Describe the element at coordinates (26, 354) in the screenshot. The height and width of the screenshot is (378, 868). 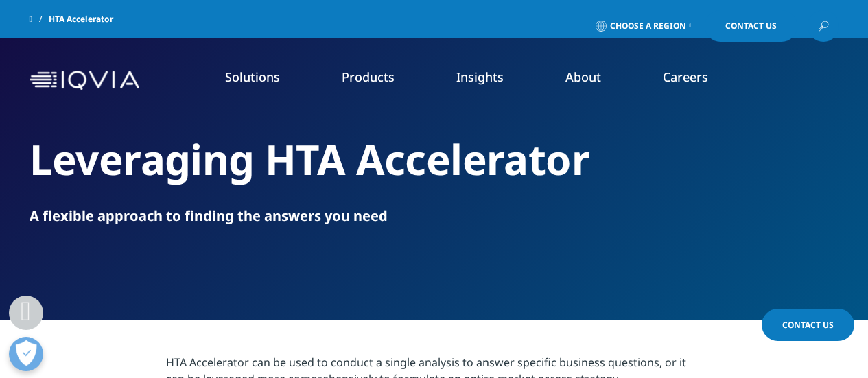
I see `button: Open Preferences` at that location.